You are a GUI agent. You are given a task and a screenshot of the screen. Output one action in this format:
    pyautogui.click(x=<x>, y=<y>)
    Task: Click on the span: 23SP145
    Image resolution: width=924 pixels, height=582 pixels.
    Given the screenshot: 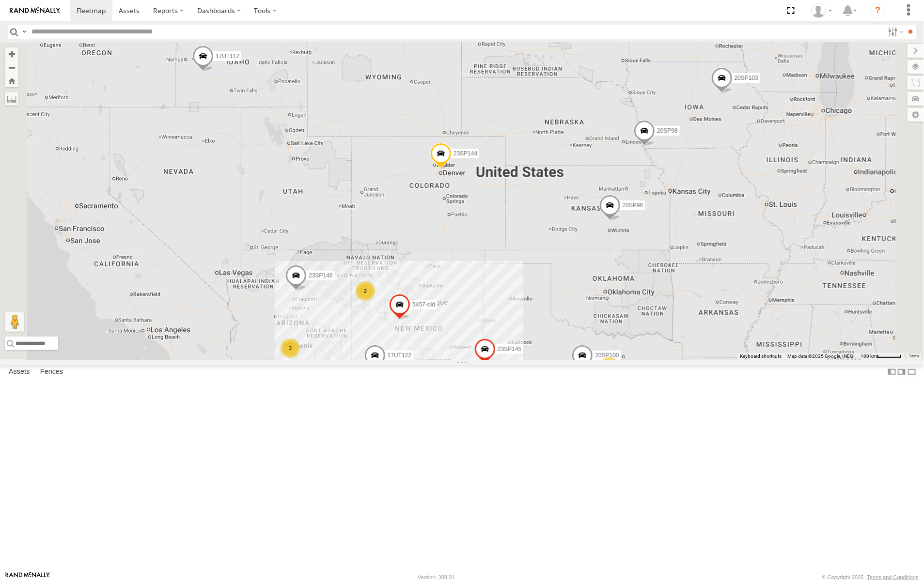 What is the action you would take?
    pyautogui.click(x=508, y=349)
    